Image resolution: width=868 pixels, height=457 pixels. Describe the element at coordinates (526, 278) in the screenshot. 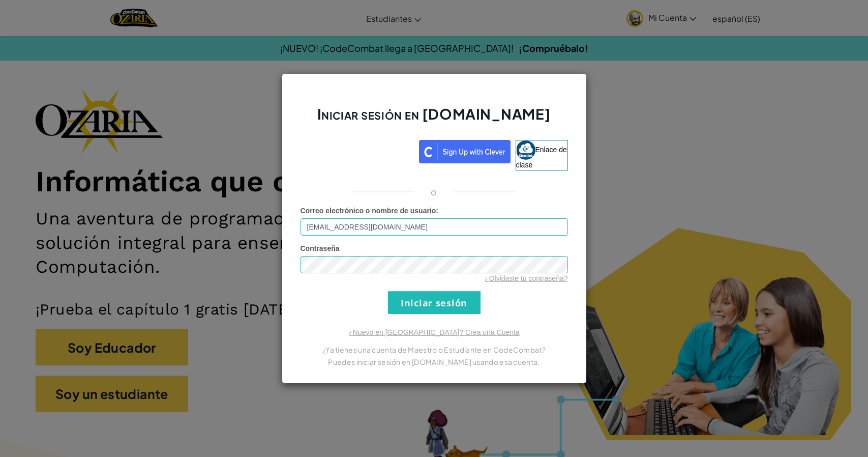

I see `a: ¿Olvidaste tu contraseña?` at that location.